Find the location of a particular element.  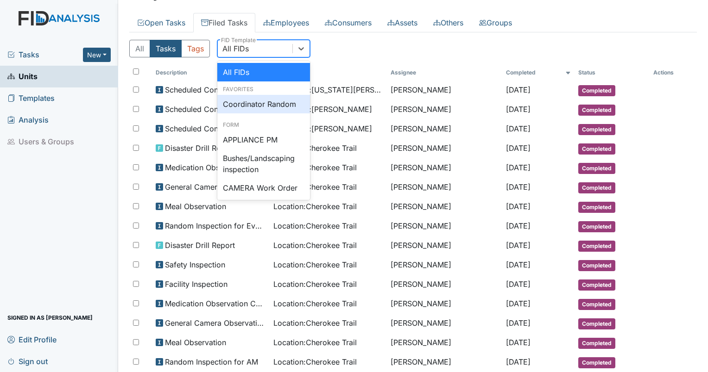

a: Filed Tasks is located at coordinates (224, 23).